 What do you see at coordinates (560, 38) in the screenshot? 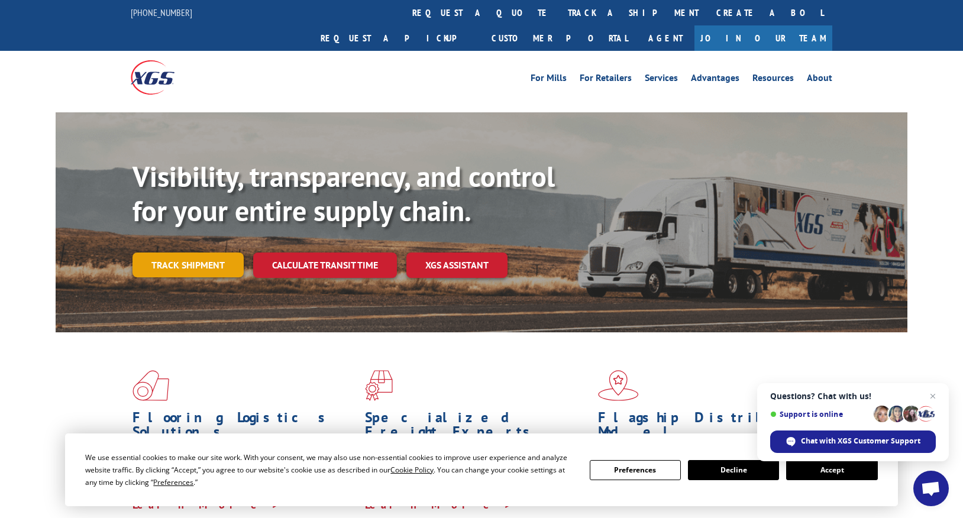
I see `a: Customer Portal` at bounding box center [560, 38].